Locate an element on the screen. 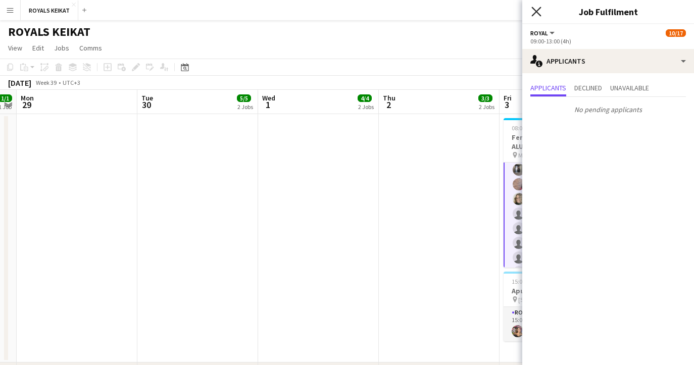 The width and height of the screenshot is (694, 365). div: 09:00-13:00 (4h) is located at coordinates (608, 41).